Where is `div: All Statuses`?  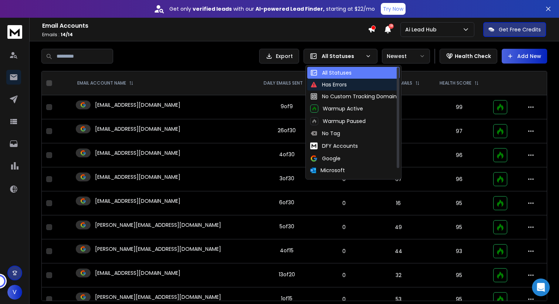 div: All Statuses is located at coordinates (331, 73).